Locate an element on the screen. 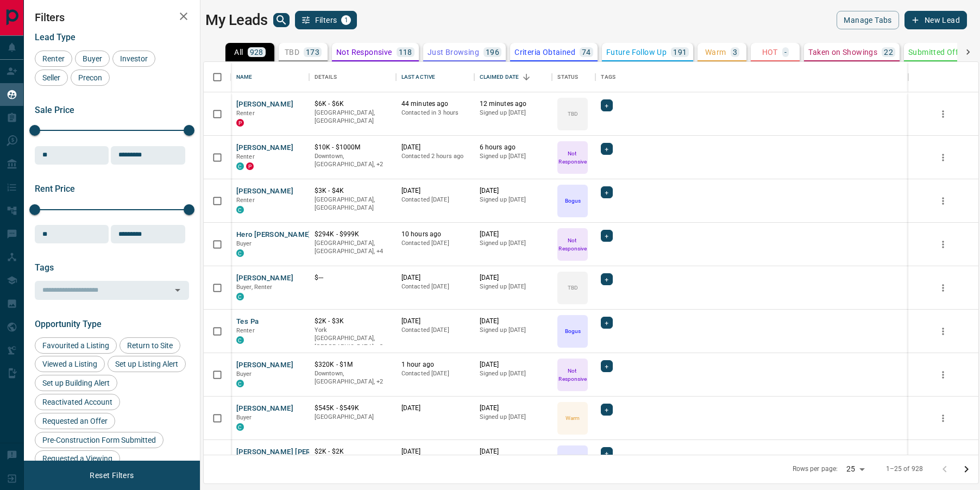 The width and height of the screenshot is (980, 490). span: Sale Price is located at coordinates (54, 110).